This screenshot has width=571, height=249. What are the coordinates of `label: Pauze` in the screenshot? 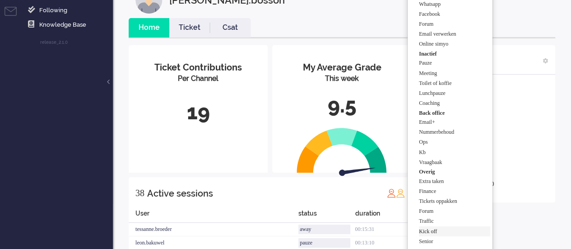 It's located at (455, 63).